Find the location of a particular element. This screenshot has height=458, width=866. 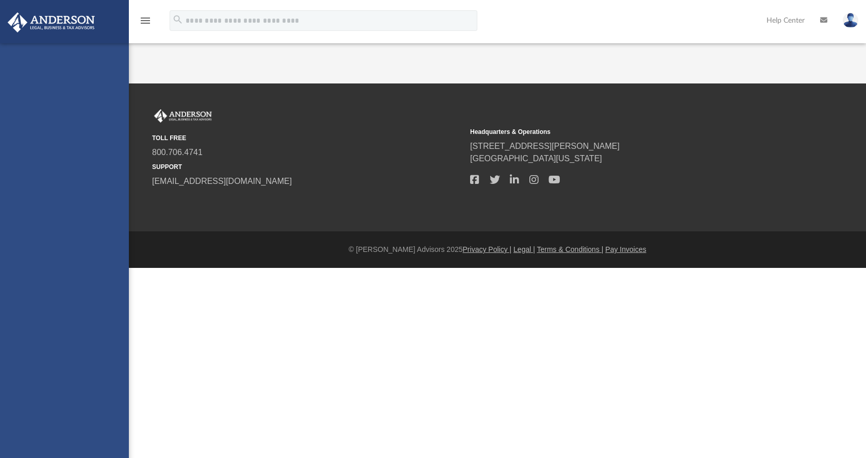

a: Terms & Conditions | is located at coordinates (570, 249).